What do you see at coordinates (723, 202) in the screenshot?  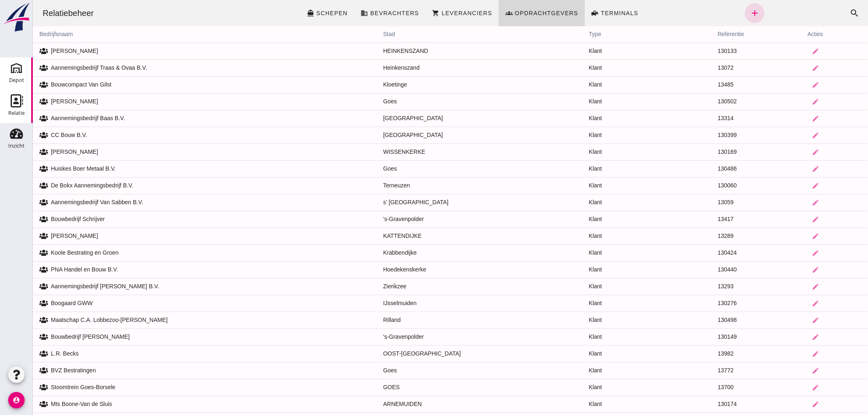 I see `td: 13059` at bounding box center [723, 202].